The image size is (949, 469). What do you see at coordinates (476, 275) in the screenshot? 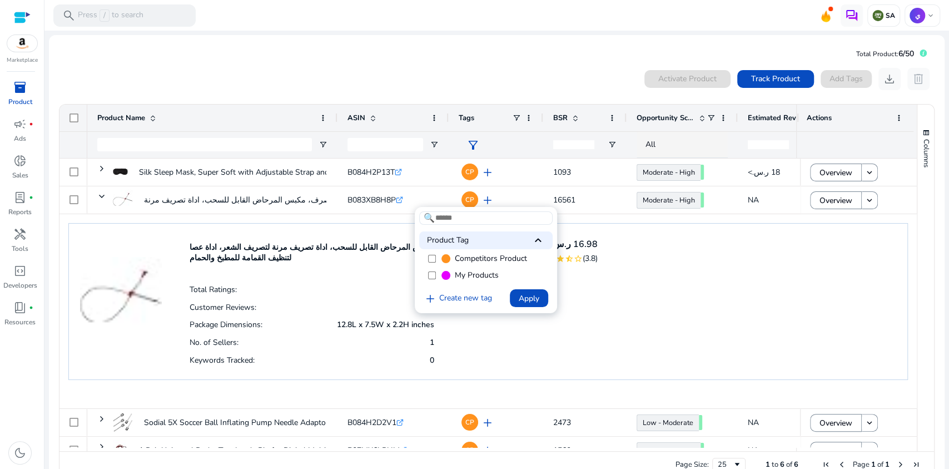
I see `span: My Products` at bounding box center [476, 275].